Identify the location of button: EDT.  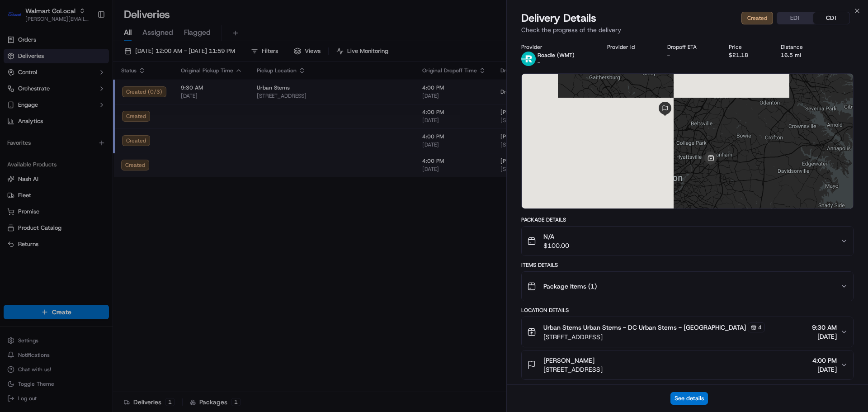
(795, 18).